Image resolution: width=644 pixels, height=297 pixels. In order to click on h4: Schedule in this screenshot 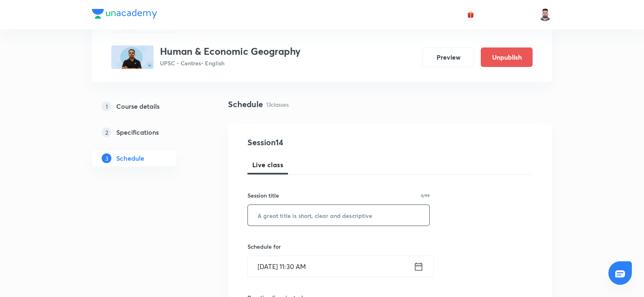, I will do `click(245, 104)`.